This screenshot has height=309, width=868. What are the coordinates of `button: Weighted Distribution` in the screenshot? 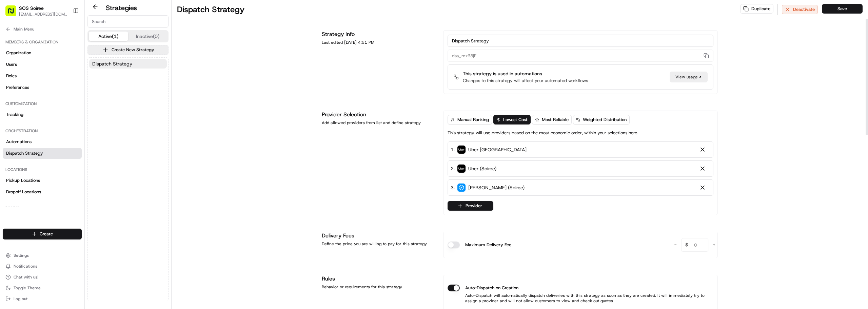 It's located at (601, 120).